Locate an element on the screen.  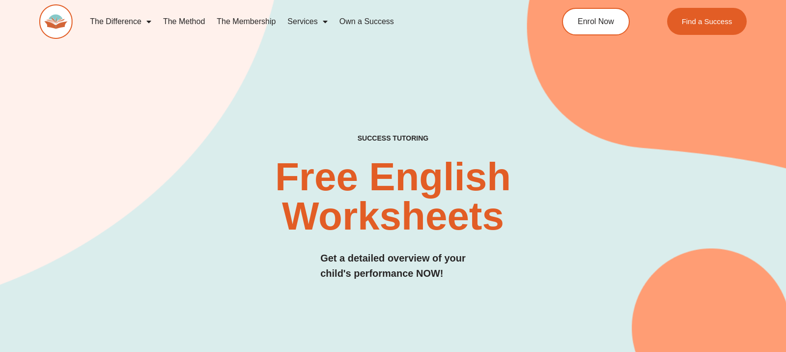
a: Services is located at coordinates (307, 22).